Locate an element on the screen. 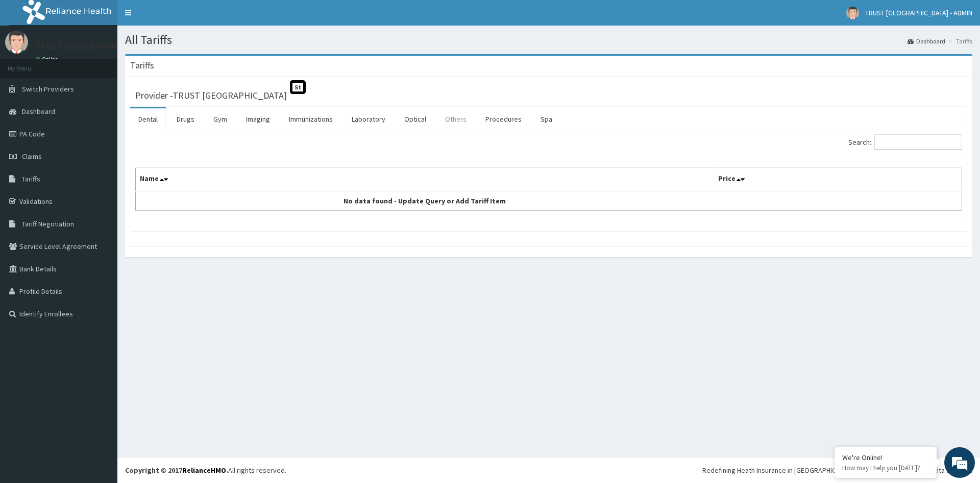 Image resolution: width=980 pixels, height=483 pixels. td: No data found - Update Query or Add Tariff Item is located at coordinates (425, 201).